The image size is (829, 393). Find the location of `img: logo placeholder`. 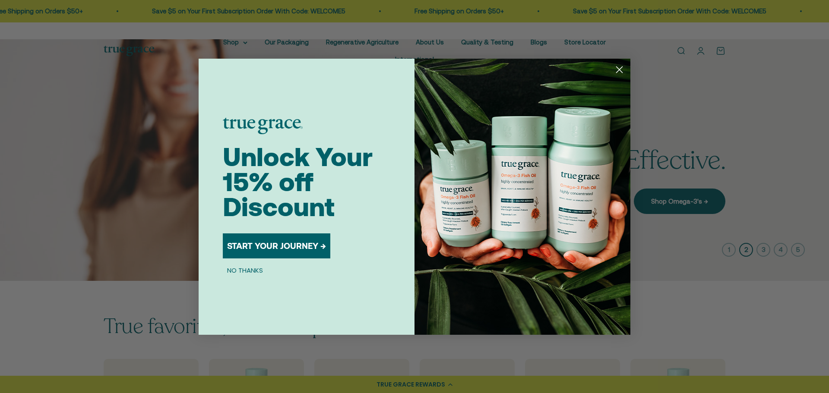

img: logo placeholder is located at coordinates (262, 126).